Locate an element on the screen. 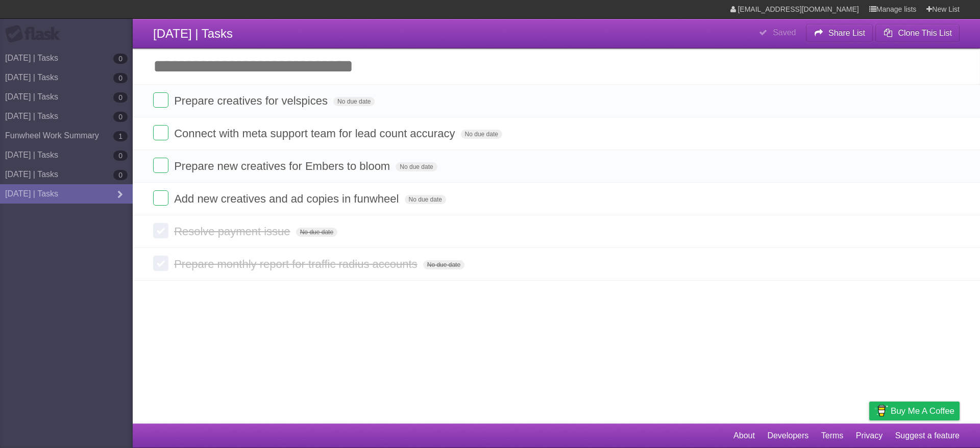 The height and width of the screenshot is (448, 980). a: About is located at coordinates (744, 436).